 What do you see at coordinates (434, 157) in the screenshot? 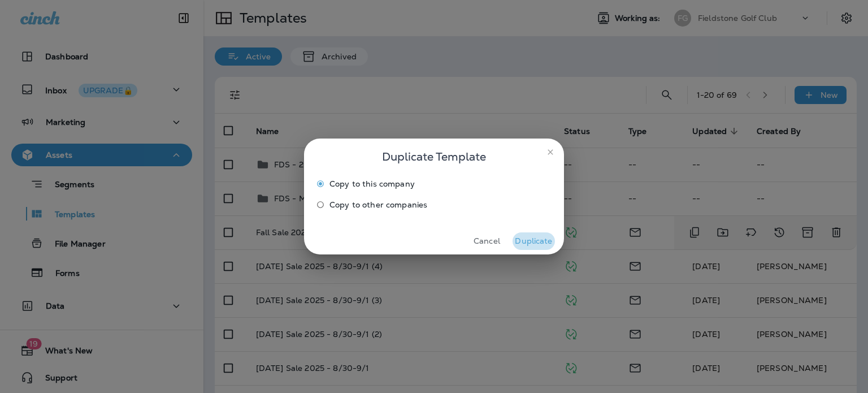
I see `span: Duplicate Template` at bounding box center [434, 157].